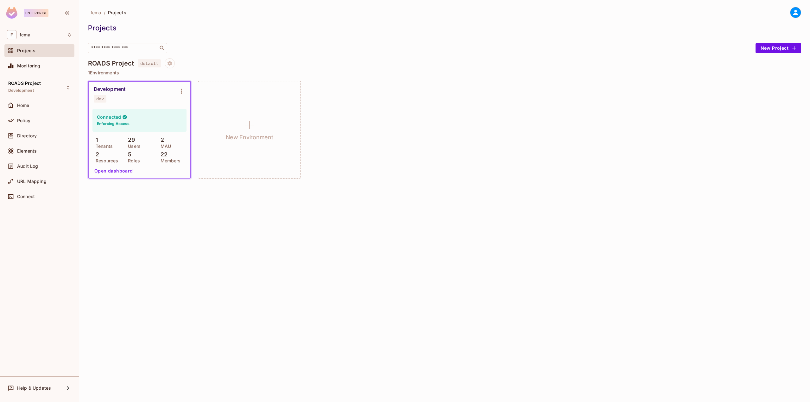 The image size is (810, 402). I want to click on span: Help & Updates, so click(34, 388).